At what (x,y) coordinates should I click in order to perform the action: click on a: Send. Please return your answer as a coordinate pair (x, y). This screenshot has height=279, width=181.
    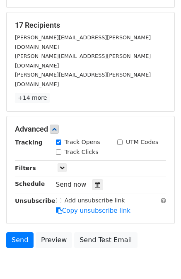
    Looking at the image, I should click on (20, 240).